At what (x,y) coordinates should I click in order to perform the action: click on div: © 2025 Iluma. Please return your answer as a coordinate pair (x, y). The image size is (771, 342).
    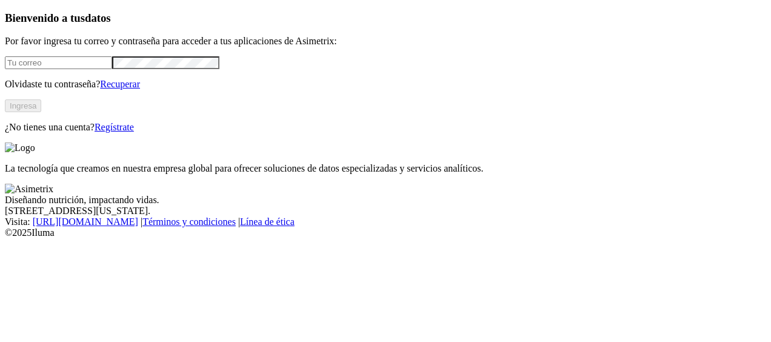
    Looking at the image, I should click on (385, 233).